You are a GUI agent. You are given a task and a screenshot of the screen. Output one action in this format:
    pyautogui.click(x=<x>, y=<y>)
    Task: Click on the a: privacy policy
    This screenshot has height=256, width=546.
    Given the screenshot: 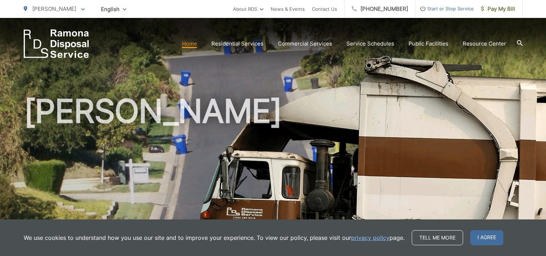 What is the action you would take?
    pyautogui.click(x=370, y=238)
    